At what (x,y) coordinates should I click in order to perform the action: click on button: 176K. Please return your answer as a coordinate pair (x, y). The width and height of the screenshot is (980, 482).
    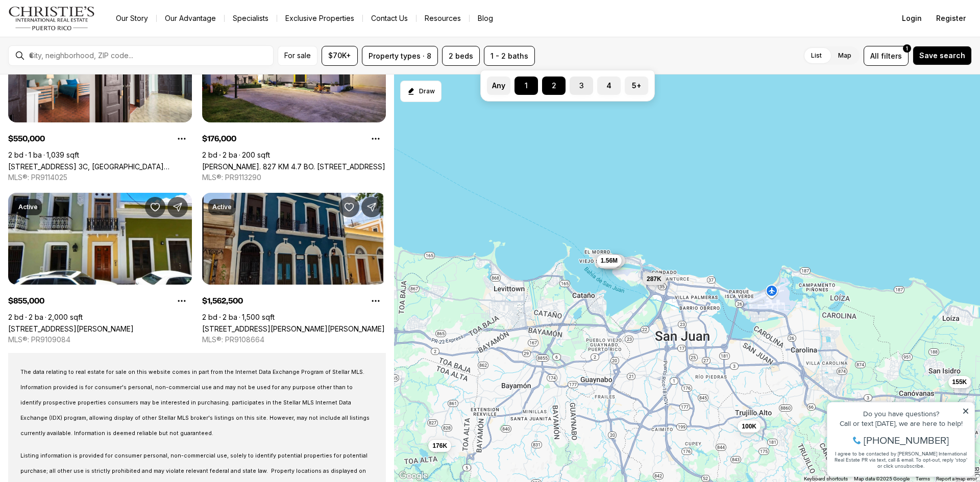
    Looking at the image, I should click on (439, 446).